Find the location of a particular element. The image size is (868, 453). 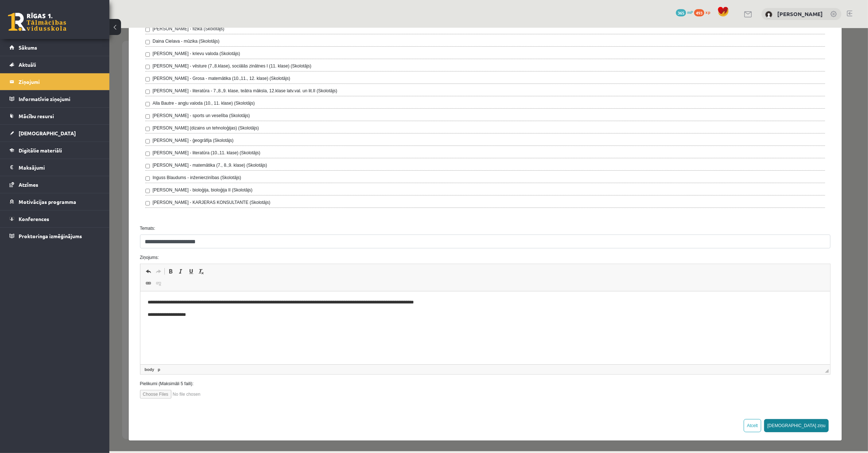

button: Atcelt is located at coordinates (644, 398).